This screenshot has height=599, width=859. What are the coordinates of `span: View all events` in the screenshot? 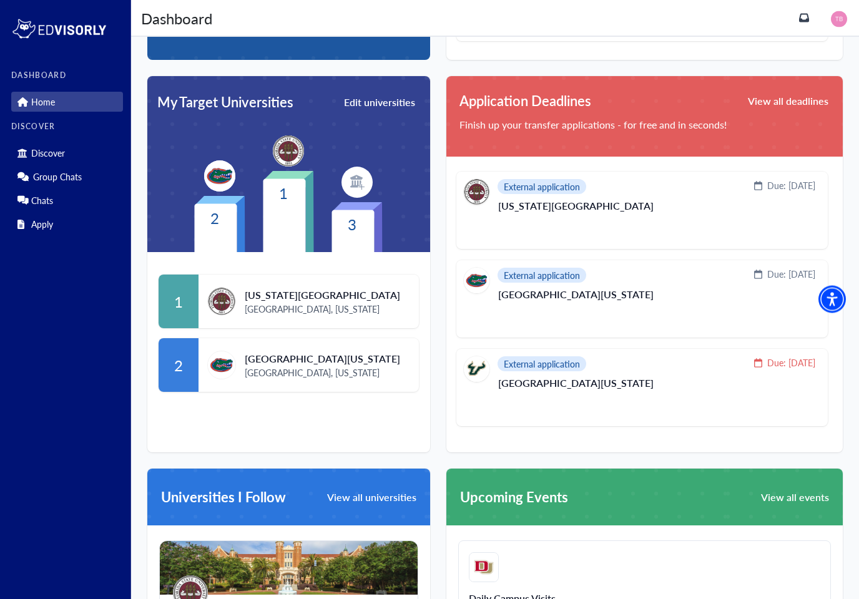 It's located at (794, 498).